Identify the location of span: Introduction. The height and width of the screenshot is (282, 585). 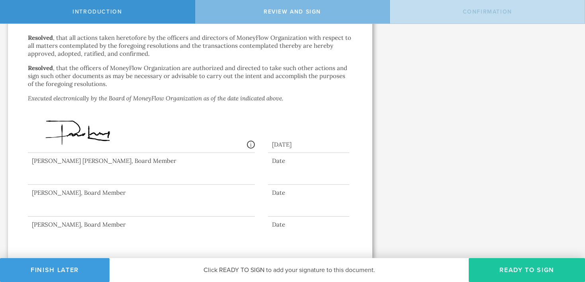
(97, 12).